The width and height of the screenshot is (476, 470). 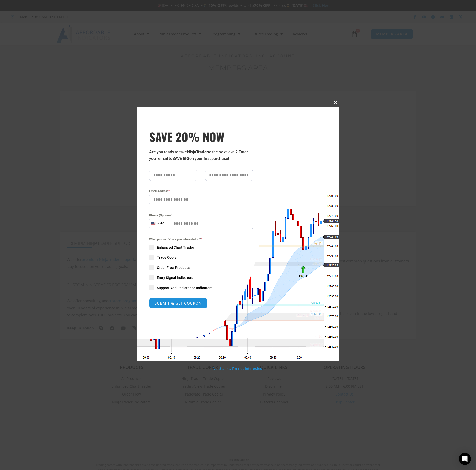 I want to click on span: Trade Copier, so click(x=167, y=257).